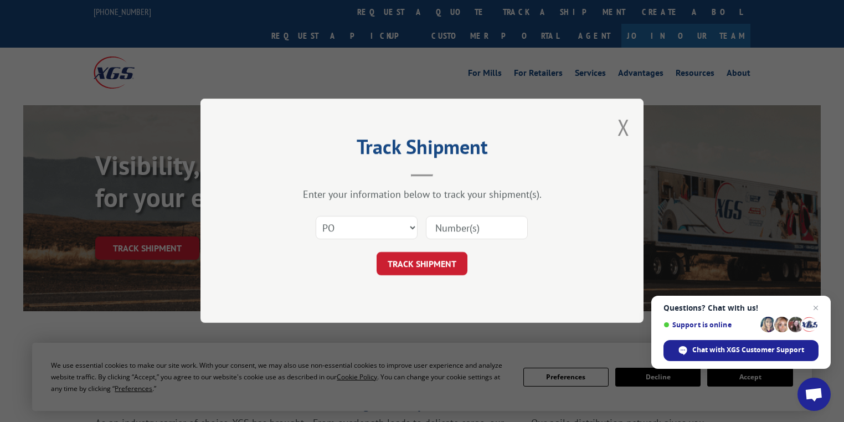 This screenshot has width=844, height=422. What do you see at coordinates (741, 308) in the screenshot?
I see `span: Questions? Chat with us!` at bounding box center [741, 308].